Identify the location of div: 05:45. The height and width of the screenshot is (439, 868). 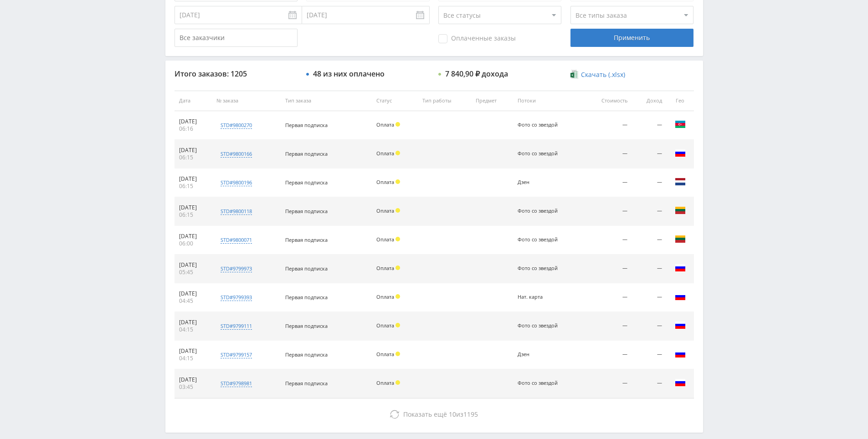
(194, 273).